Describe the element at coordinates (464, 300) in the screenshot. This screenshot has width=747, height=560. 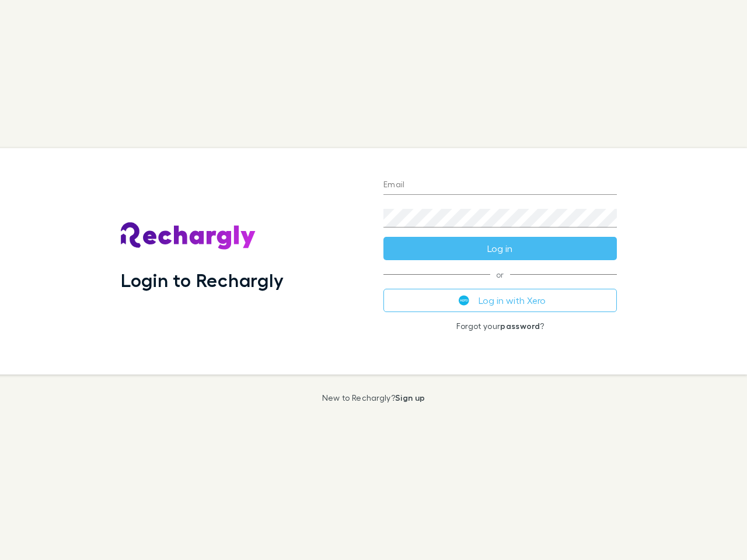
I see `img: Xero's logo` at that location.